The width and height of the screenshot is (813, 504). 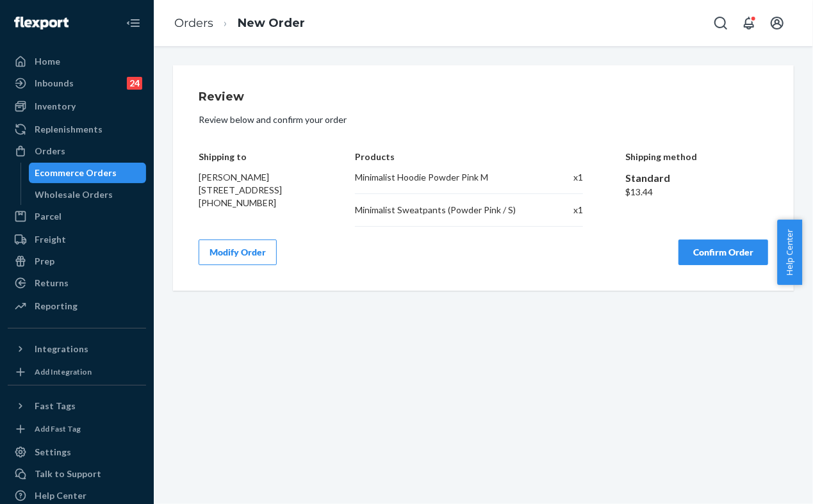 What do you see at coordinates (789, 252) in the screenshot?
I see `button: Help Center` at bounding box center [789, 252].